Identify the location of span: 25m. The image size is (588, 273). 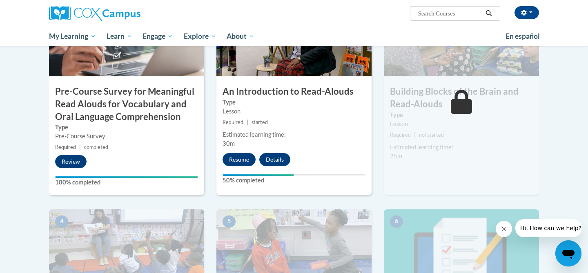
(396, 156).